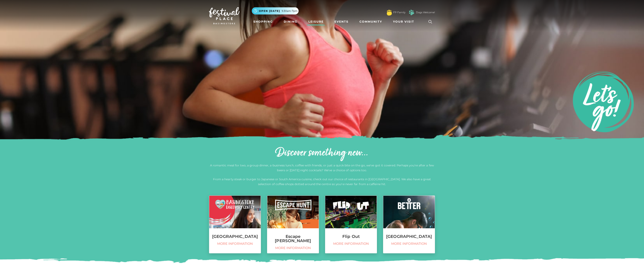 This screenshot has height=268, width=644. What do you see at coordinates (289, 11) in the screenshot?
I see `span: 9.30am-7pm` at bounding box center [289, 11].